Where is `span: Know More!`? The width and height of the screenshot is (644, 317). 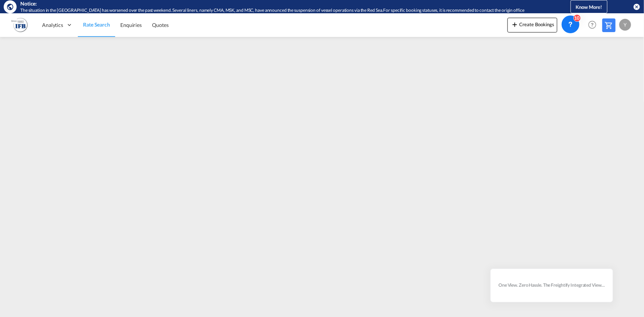 span: Know More! is located at coordinates (589, 7).